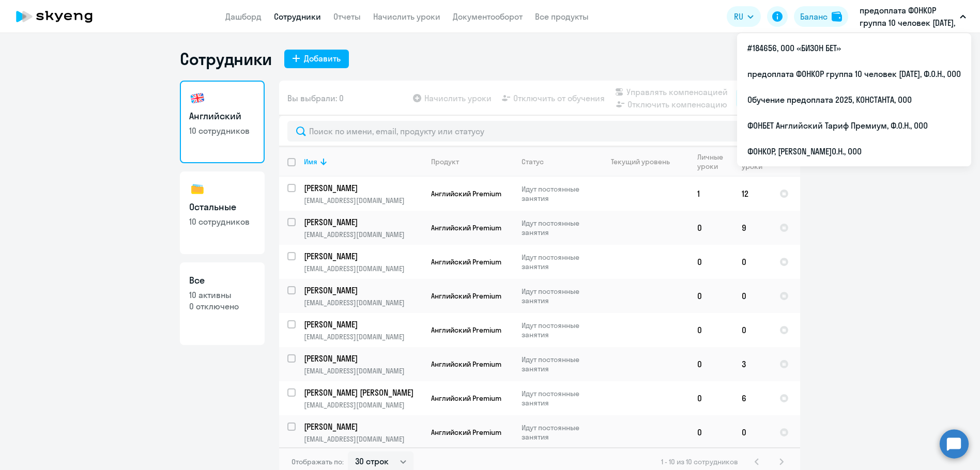 This screenshot has width=980, height=470. I want to click on div: Добавить, so click(322, 59).